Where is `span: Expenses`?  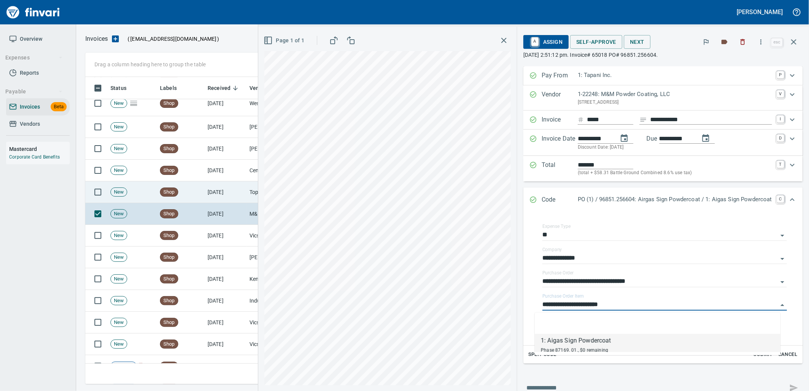
span: Expenses is located at coordinates (34, 58).